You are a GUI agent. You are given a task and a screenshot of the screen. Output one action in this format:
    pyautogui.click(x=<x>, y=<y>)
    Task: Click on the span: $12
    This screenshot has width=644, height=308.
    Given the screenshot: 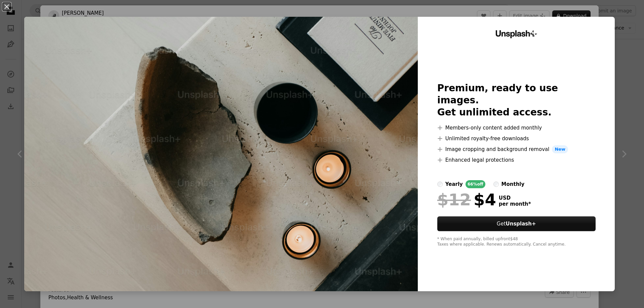 What is the action you would take?
    pyautogui.click(x=454, y=200)
    